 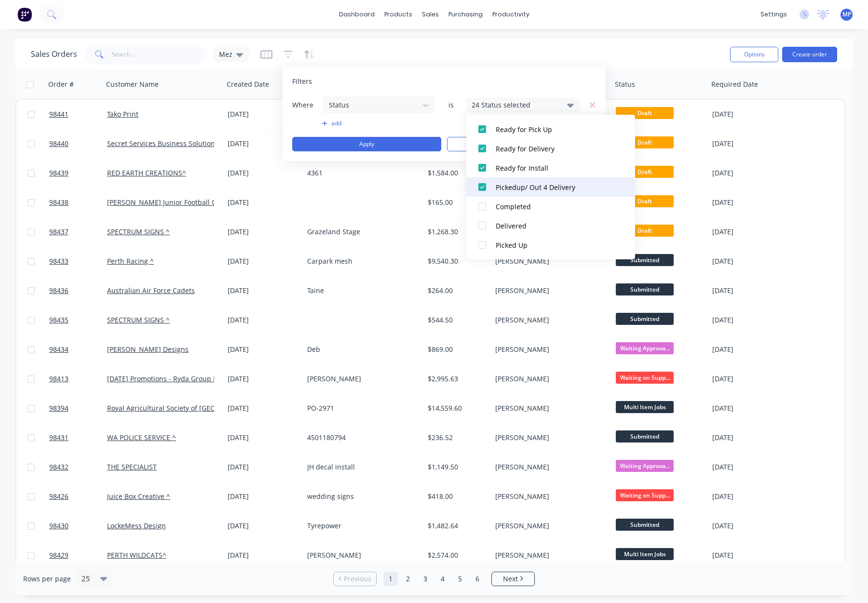 I want to click on a: Secret Services Business Solutions*, so click(x=164, y=143).